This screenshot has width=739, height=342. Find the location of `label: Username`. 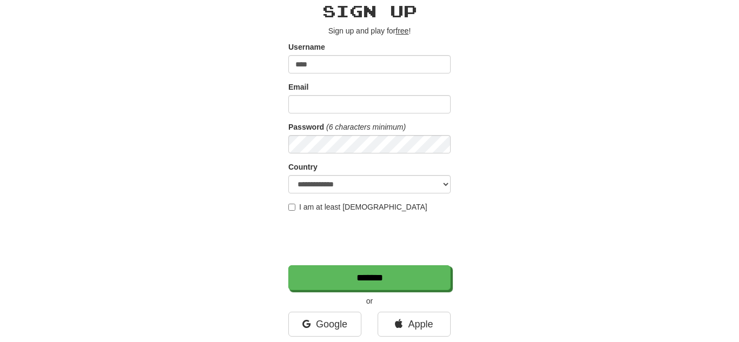

label: Username is located at coordinates (307, 47).